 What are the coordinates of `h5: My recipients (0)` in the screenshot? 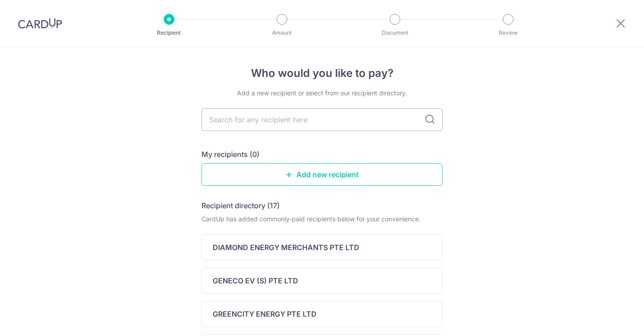 It's located at (231, 155).